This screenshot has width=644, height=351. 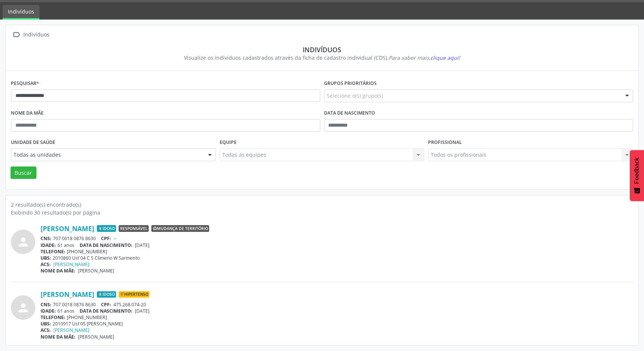 What do you see at coordinates (107, 155) in the screenshot?
I see `span: Todas as unidades` at bounding box center [107, 155].